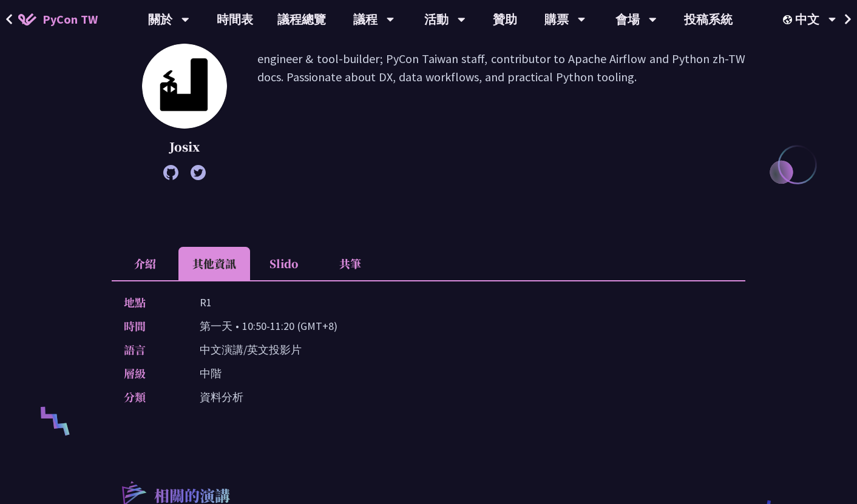 This screenshot has width=857, height=504. Describe the element at coordinates (211, 373) in the screenshot. I see `p: 中階` at that location.